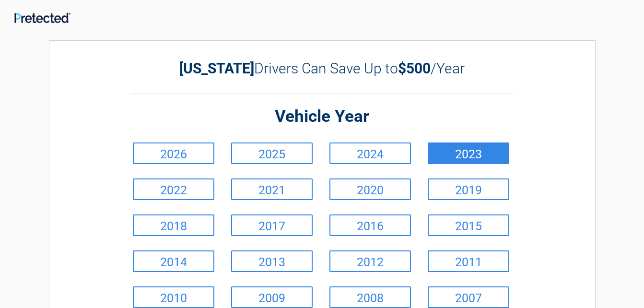 The width and height of the screenshot is (644, 308). I want to click on a: 2016, so click(371, 225).